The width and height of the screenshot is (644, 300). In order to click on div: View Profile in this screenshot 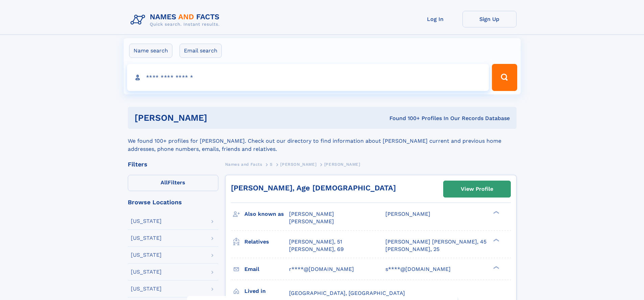, I will do `click(477, 189)`.